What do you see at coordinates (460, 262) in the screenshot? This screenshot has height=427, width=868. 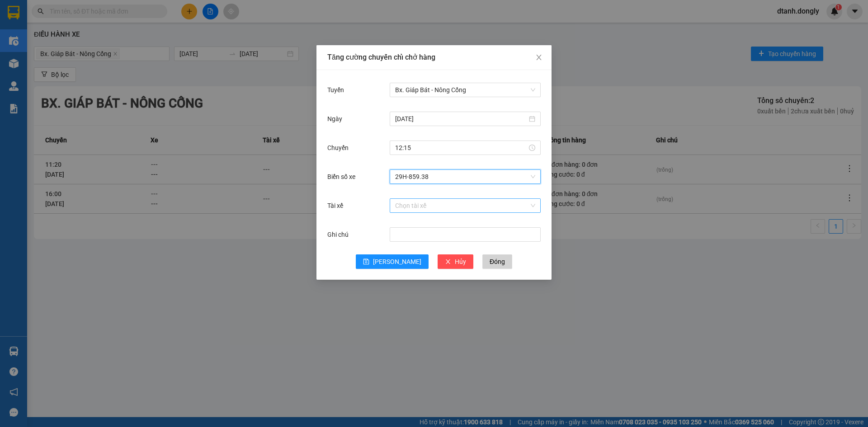 I see `span: Hủy` at bounding box center [460, 262].